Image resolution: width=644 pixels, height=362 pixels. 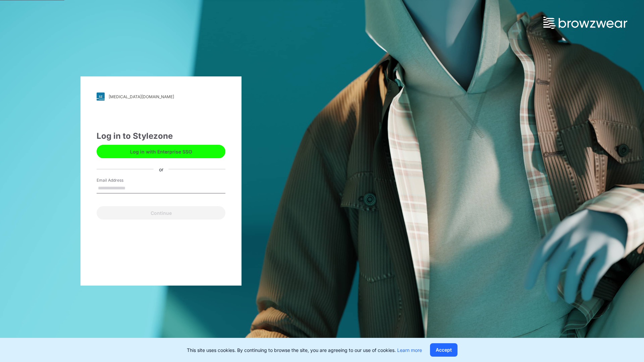 I want to click on p: This site uses cookies. By continuing to browse the site, you are agreeing to our use of cookies., so click(x=304, y=350).